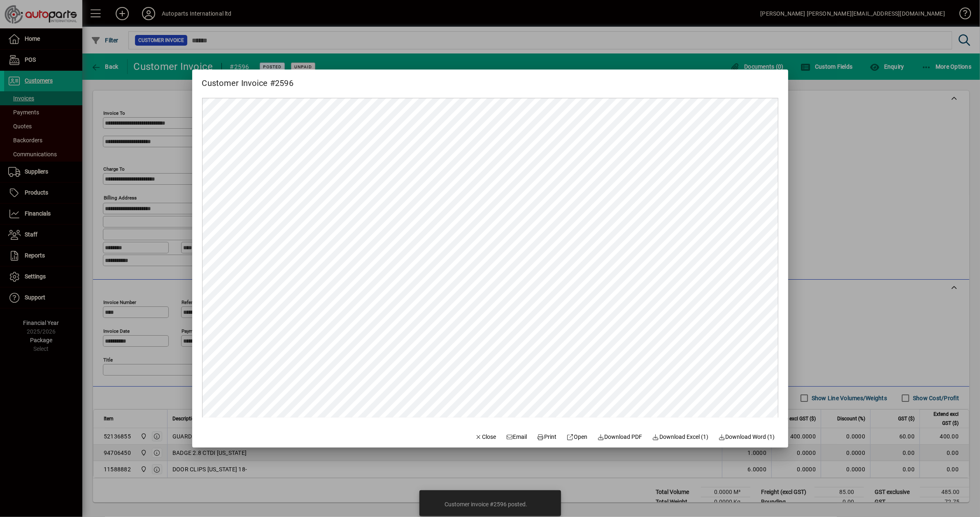 This screenshot has height=517, width=980. Describe the element at coordinates (747, 437) in the screenshot. I see `span: Download Word (1)` at that location.